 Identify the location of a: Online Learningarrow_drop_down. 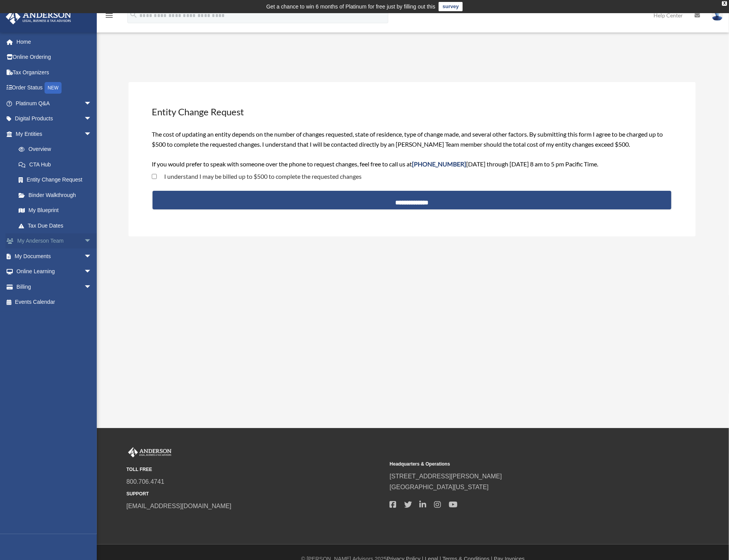
(54, 271).